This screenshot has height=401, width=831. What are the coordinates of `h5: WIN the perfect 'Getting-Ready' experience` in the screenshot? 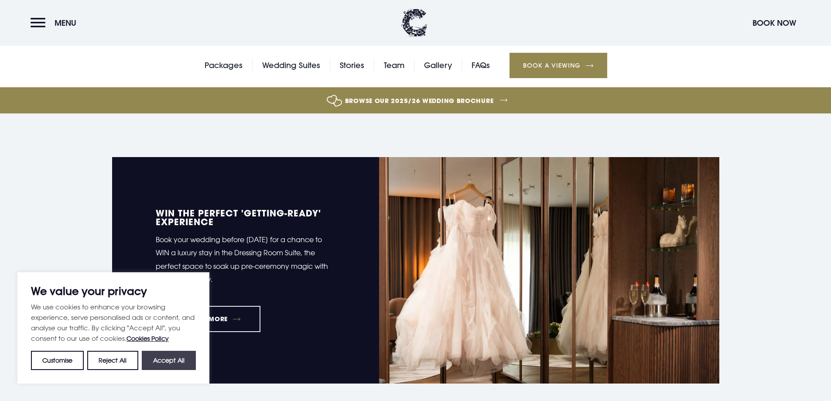 It's located at (245, 217).